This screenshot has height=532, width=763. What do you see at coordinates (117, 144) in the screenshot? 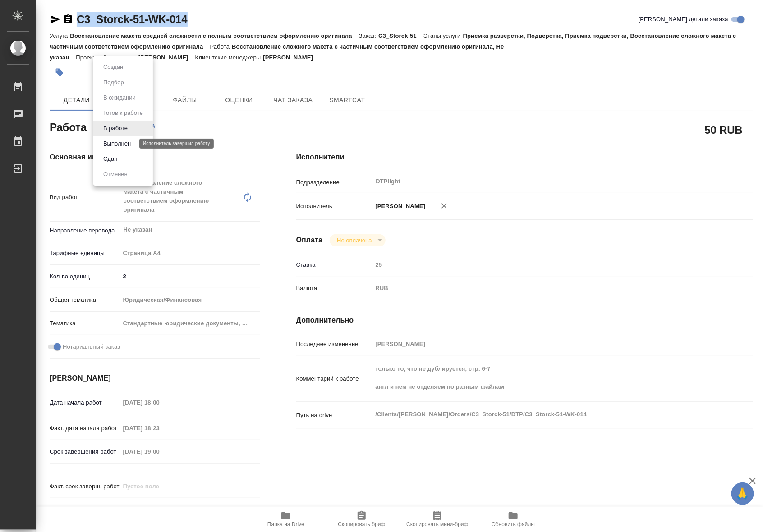
I see `button: Выполнен` at bounding box center [117, 144].